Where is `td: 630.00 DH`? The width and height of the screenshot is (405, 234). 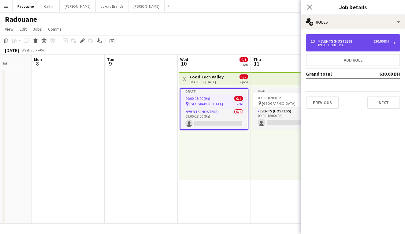 td: 630.00 DH is located at coordinates (381, 74).